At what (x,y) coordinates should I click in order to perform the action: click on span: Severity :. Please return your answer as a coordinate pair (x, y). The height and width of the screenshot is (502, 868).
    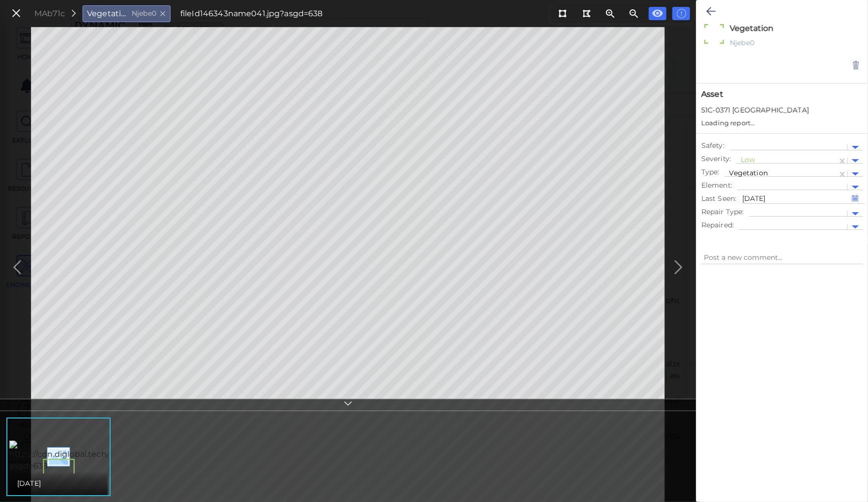
    Looking at the image, I should click on (715, 159).